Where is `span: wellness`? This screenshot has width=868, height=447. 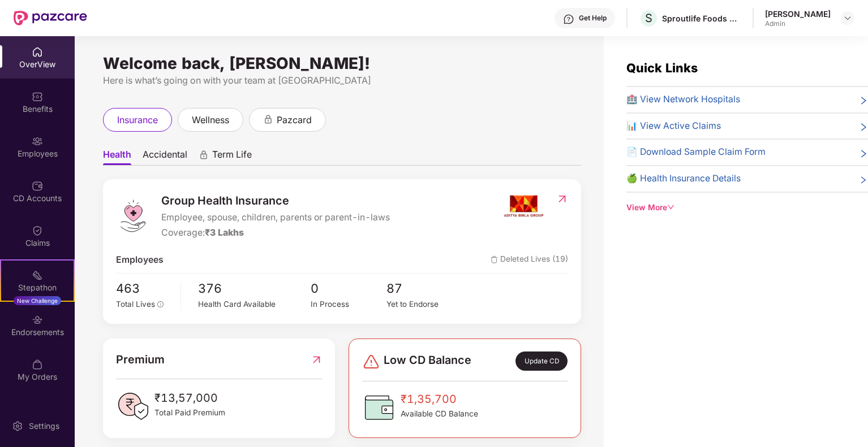
span: wellness is located at coordinates (210, 120).